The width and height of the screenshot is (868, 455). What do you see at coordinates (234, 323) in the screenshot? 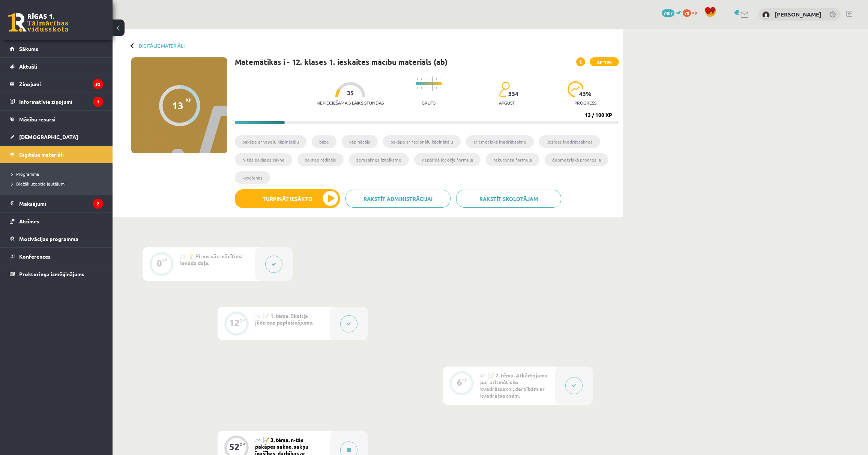
I see `div: 12` at bounding box center [234, 323].